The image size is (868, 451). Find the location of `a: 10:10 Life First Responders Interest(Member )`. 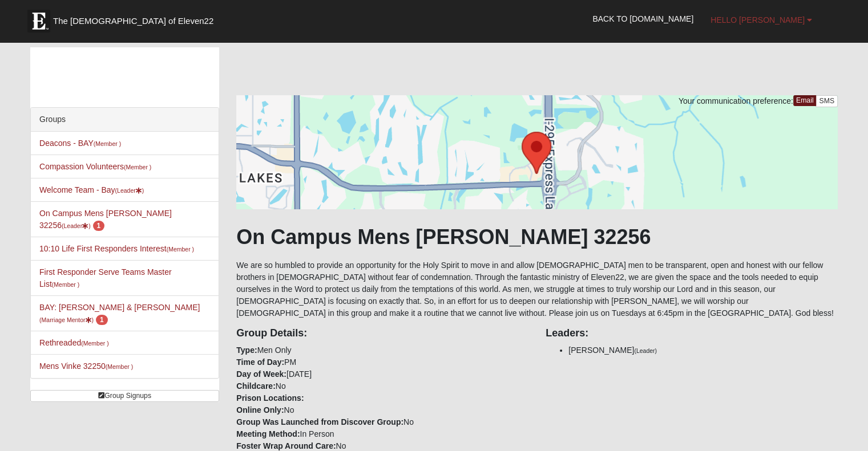

a: 10:10 Life First Responders Interest(Member ) is located at coordinates (116, 249).